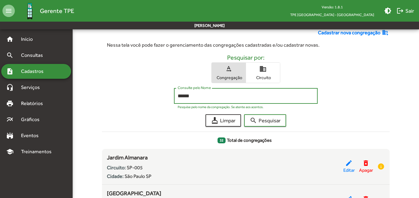 This screenshot has height=198, width=419. I want to click on mat-icon: delete_forever, so click(366, 163).